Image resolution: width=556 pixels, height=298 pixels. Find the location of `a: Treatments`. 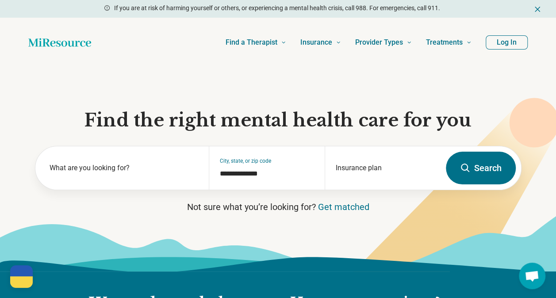

a: Treatments is located at coordinates (449, 42).